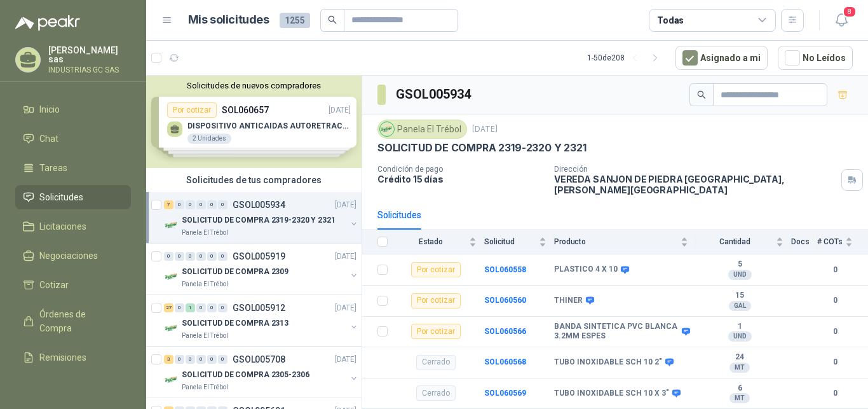 This screenshot has width=868, height=409. Describe the element at coordinates (73, 256) in the screenshot. I see `a: Negociaciones` at that location.